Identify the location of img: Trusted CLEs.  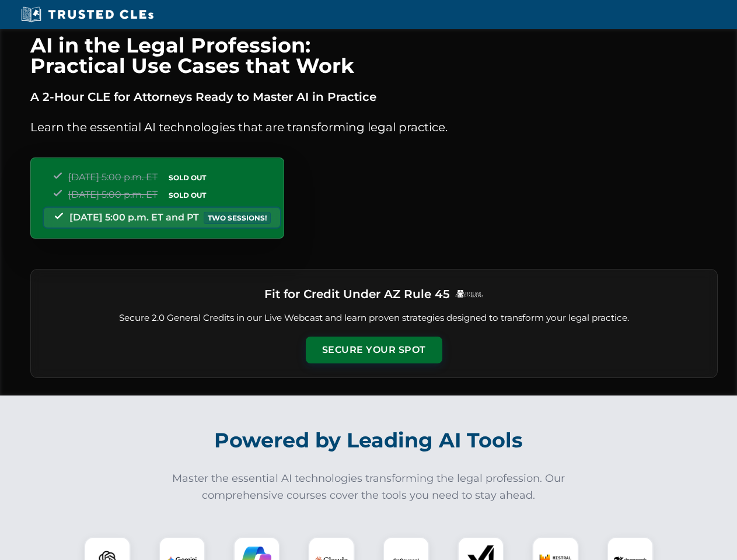
(87, 15).